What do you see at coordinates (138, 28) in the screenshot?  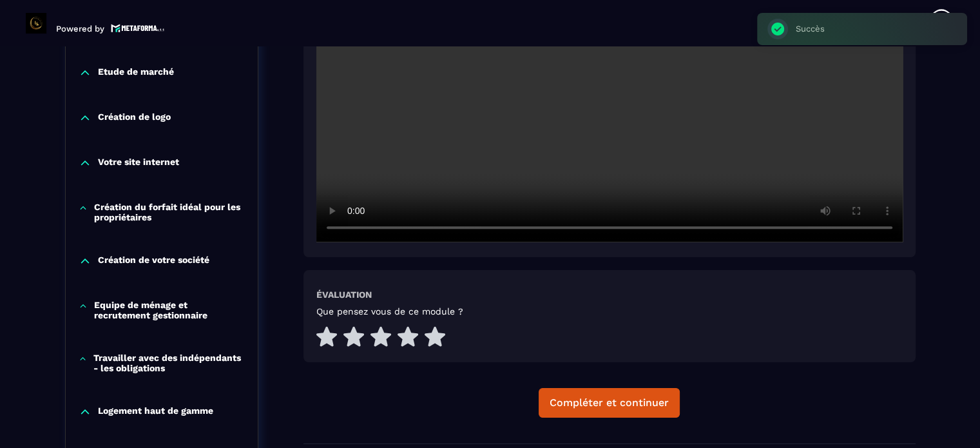 I see `img: logo` at bounding box center [138, 28].